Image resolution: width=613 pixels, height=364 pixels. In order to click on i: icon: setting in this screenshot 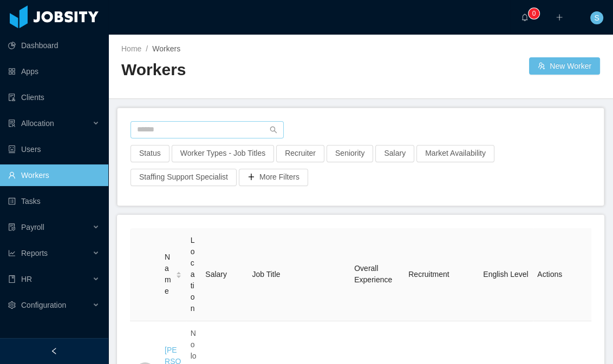, I will do `click(12, 305)`.